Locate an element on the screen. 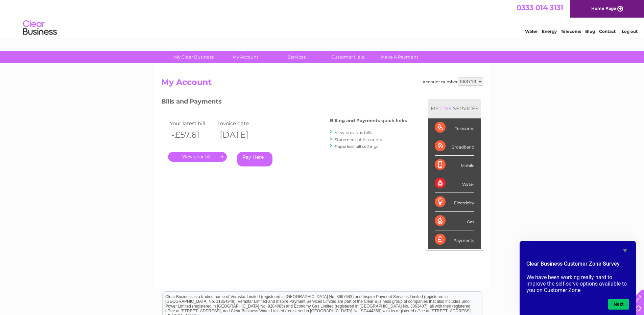 The width and height of the screenshot is (644, 315). img: logo.png is located at coordinates (40, 28).